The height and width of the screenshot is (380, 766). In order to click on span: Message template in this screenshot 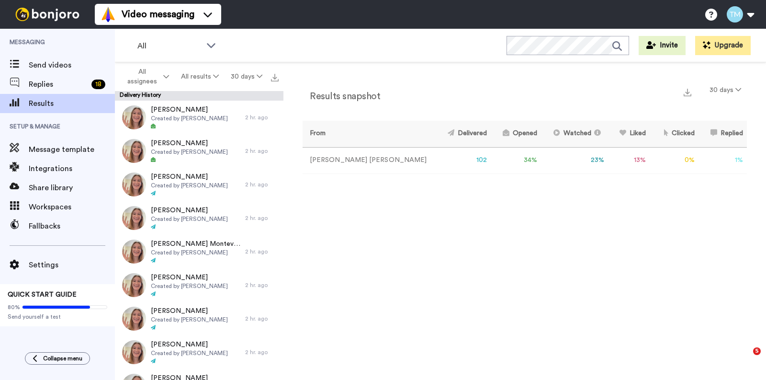, I will do `click(72, 149)`.